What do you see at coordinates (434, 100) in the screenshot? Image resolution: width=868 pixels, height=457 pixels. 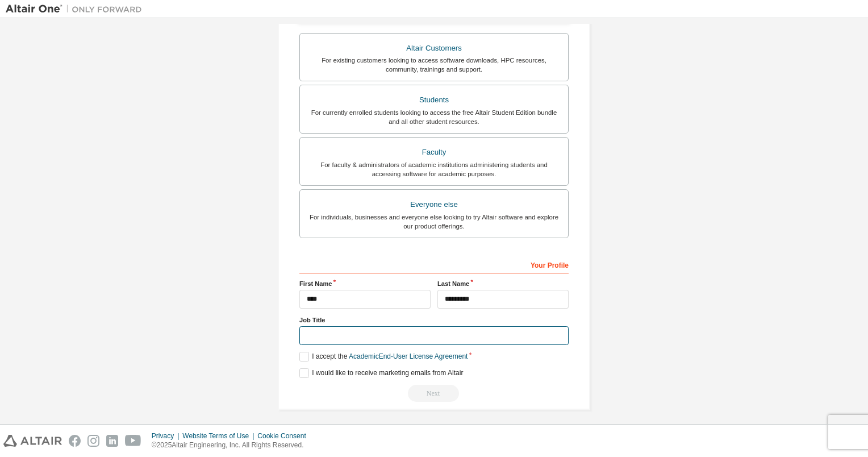 I see `div: Students` at bounding box center [434, 100].